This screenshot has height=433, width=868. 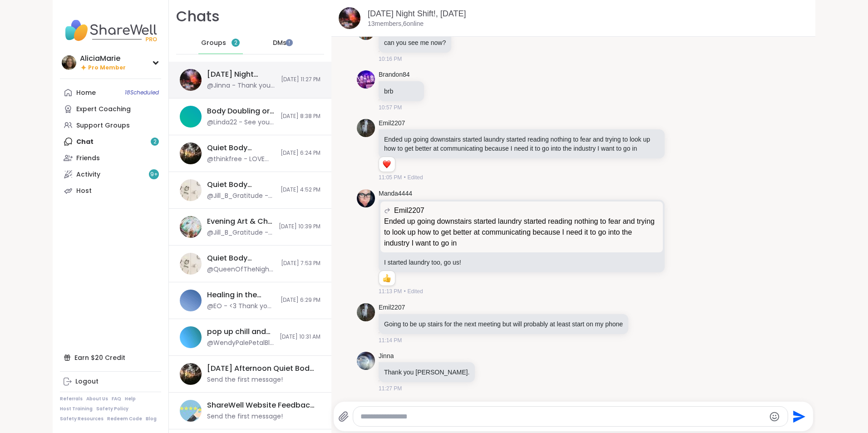 What do you see at coordinates (395, 24) in the screenshot?
I see `p: 13 members, 6 online` at bounding box center [395, 24].